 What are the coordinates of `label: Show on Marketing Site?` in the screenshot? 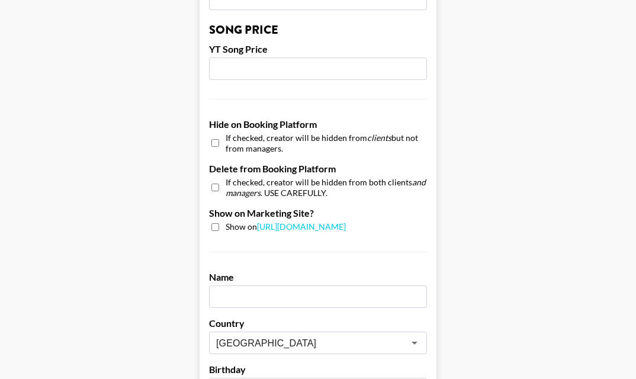 It's located at (318, 213).